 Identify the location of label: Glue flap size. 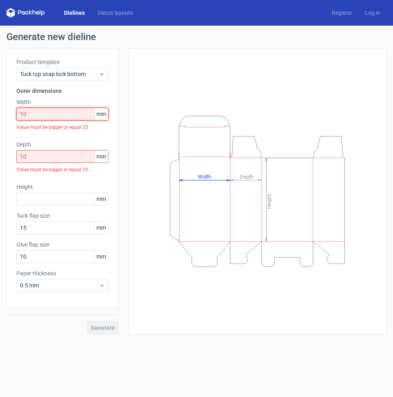
(62, 245).